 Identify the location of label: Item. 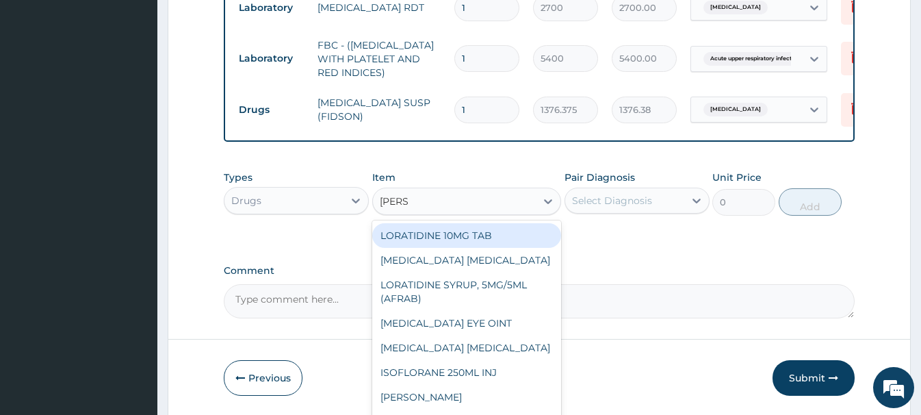
(384, 177).